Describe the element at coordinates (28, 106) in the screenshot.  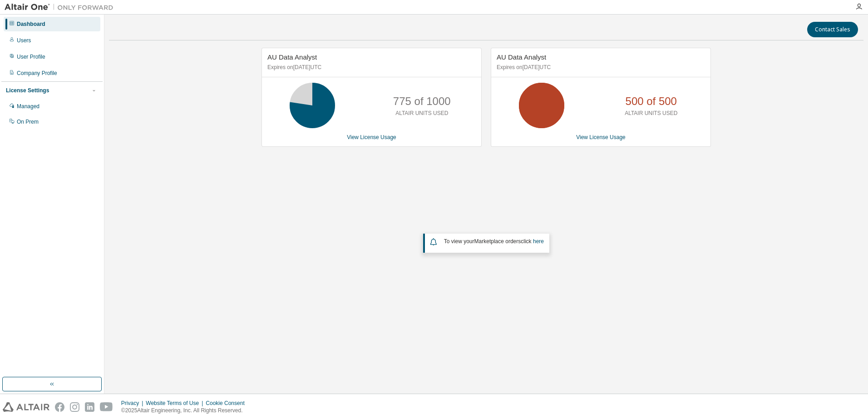
I see `div: Managed` at that location.